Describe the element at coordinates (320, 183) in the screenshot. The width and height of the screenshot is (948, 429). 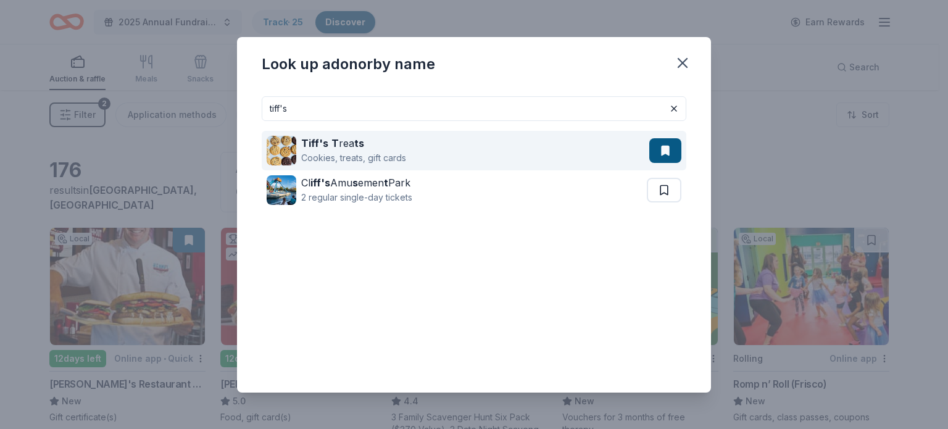
I see `strong: iff's` at that location.